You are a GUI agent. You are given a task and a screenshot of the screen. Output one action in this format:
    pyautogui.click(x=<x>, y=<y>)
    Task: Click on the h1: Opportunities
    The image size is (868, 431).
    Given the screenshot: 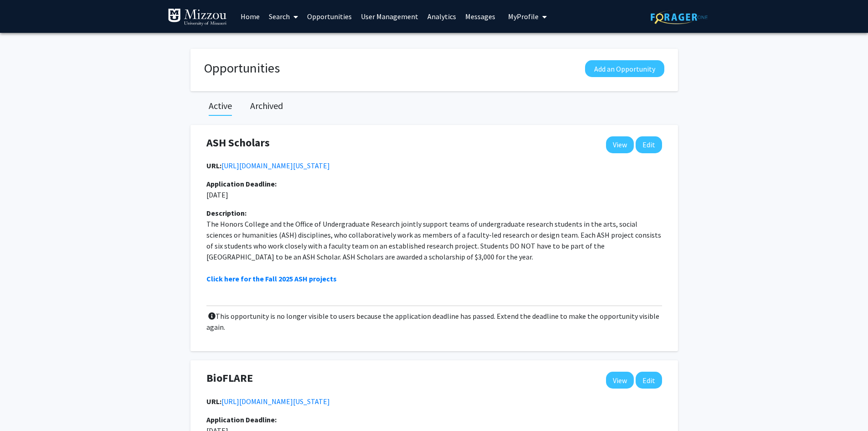 What is the action you would take?
    pyautogui.click(x=242, y=68)
    